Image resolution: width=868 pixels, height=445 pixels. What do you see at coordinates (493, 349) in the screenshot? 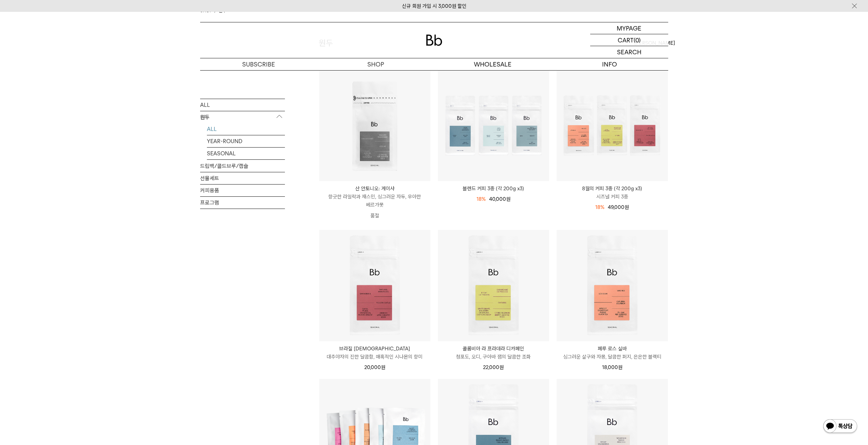
I see `p: 콜롬비아 라 프라데라 디카페인` at bounding box center [493, 349].